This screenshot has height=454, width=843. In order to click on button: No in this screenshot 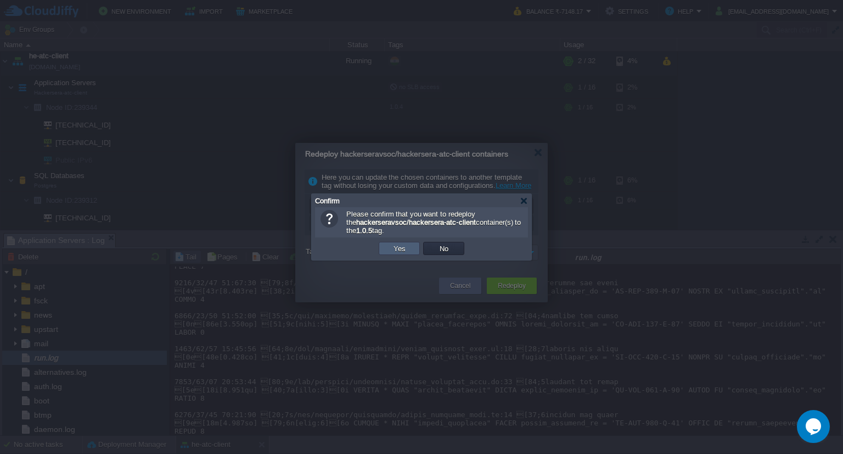, I will do `click(444, 248)`.